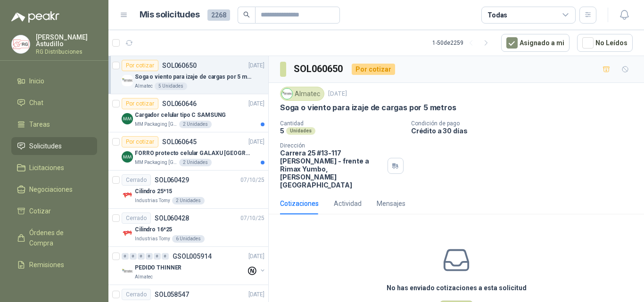  What do you see at coordinates (54, 265) in the screenshot?
I see `a: Remisiones` at bounding box center [54, 265].